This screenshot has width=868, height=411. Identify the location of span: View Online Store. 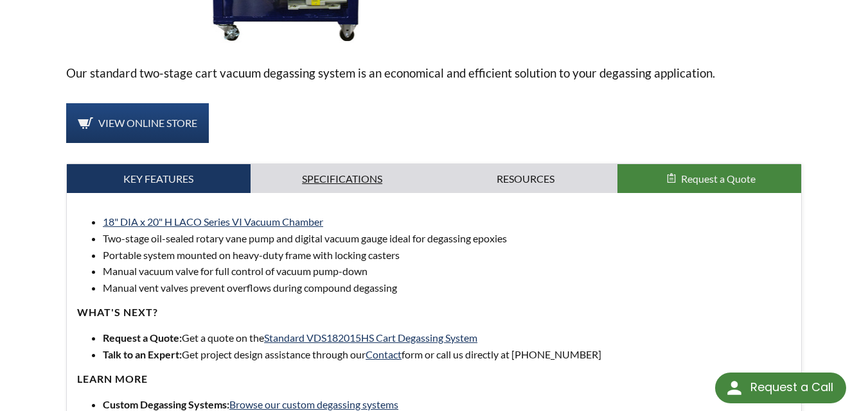
(148, 123).